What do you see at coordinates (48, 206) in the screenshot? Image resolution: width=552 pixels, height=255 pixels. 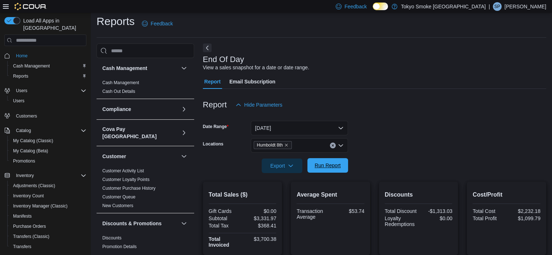 I see `span: Inventory Manager (Classic)` at bounding box center [48, 206].